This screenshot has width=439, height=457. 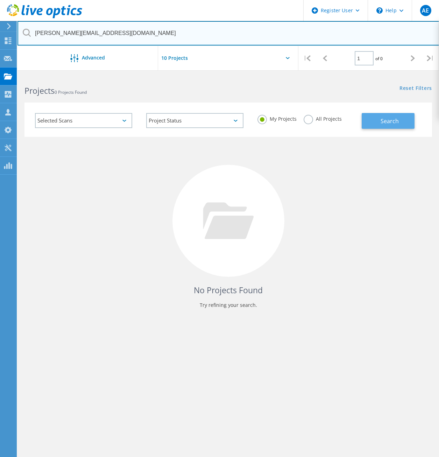 I want to click on h4: No Projects Found, so click(x=228, y=290).